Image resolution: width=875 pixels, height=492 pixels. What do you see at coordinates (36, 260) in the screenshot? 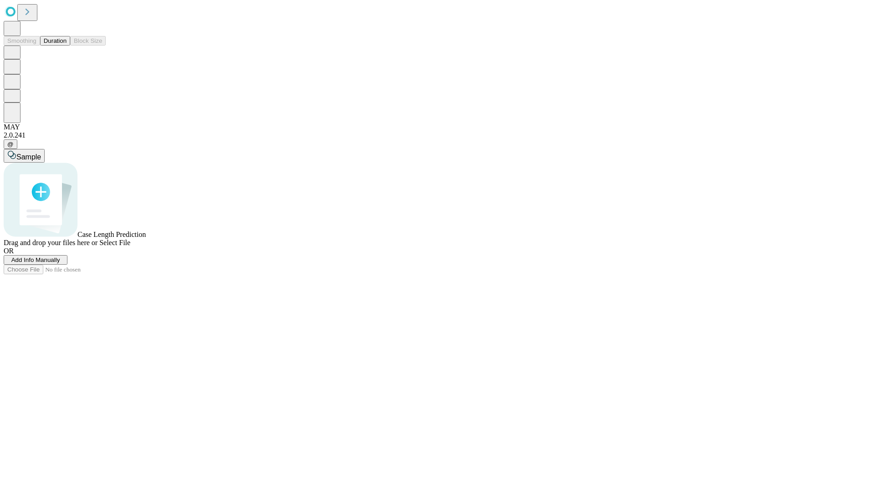
I see `span: Add Info Manually` at bounding box center [36, 260].